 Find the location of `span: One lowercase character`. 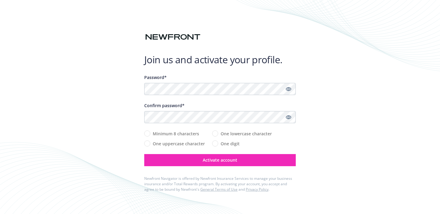

span: One lowercase character is located at coordinates (246, 134).